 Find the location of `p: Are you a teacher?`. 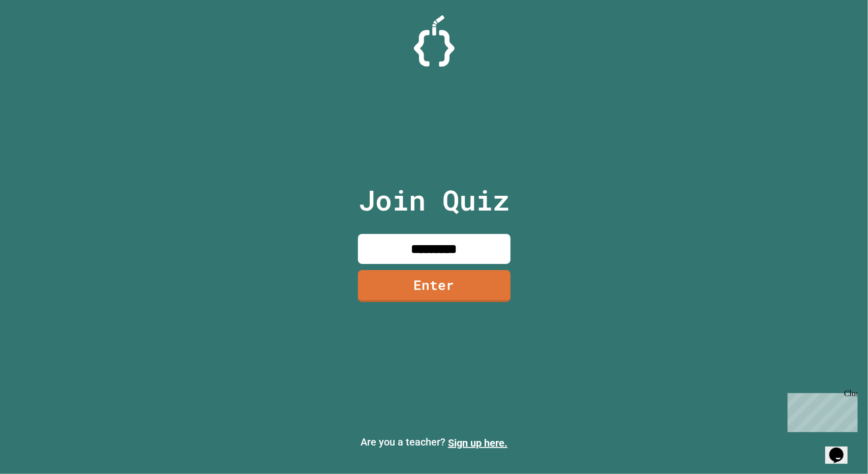

p: Are you a teacher? is located at coordinates (434, 442).